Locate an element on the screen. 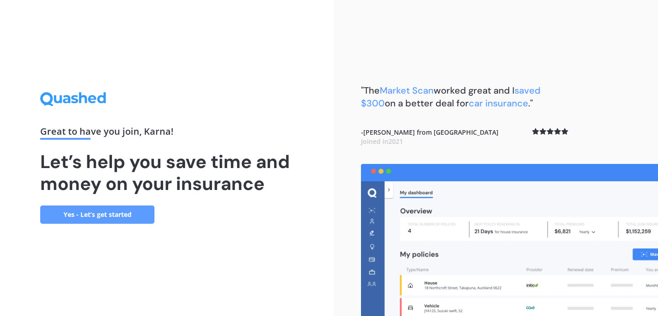  div: Great to have you join , Karna ! is located at coordinates (167, 134).